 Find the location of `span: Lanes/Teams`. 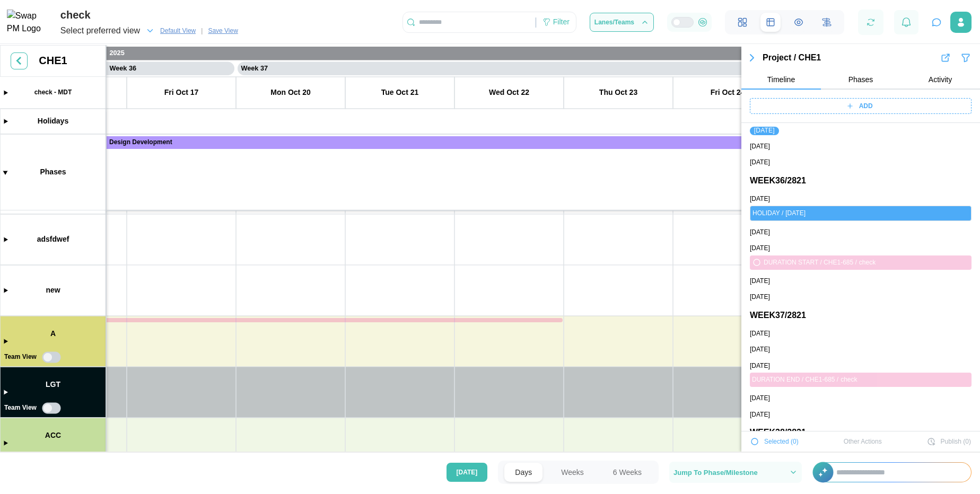

span: Lanes/Teams is located at coordinates (614, 22).